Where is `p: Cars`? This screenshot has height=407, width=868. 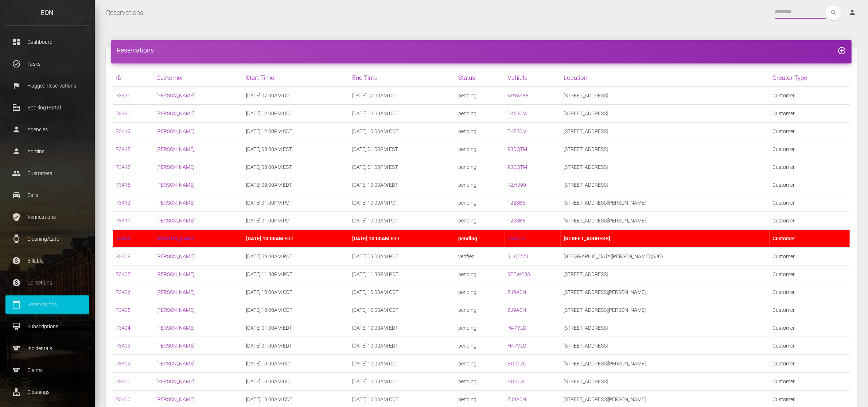 p: Cars is located at coordinates (47, 195).